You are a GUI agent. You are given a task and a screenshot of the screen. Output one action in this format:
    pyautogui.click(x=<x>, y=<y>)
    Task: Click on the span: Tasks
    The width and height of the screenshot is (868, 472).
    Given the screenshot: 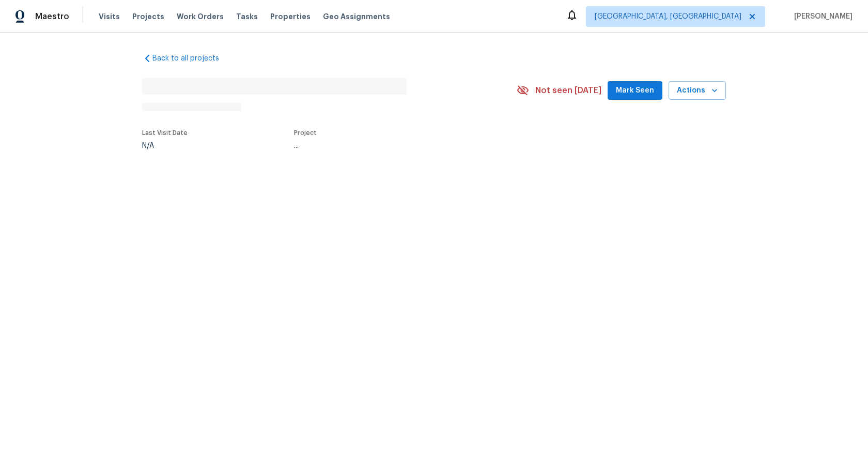 What is the action you would take?
    pyautogui.click(x=247, y=16)
    